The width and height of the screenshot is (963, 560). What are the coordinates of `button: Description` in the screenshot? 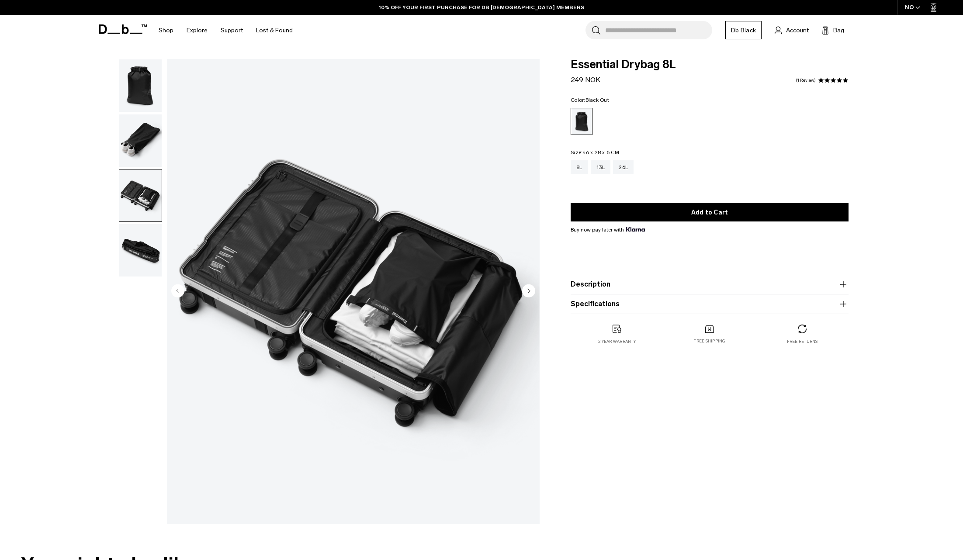 It's located at (709, 284).